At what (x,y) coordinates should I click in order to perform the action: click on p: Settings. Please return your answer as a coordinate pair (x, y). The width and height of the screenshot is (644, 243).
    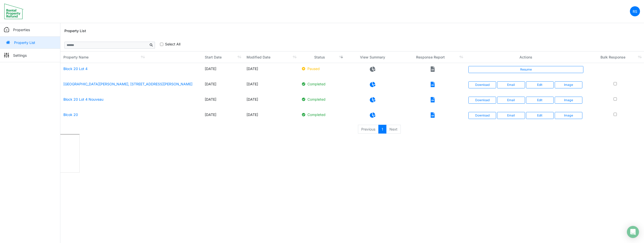
    Looking at the image, I should click on (20, 55).